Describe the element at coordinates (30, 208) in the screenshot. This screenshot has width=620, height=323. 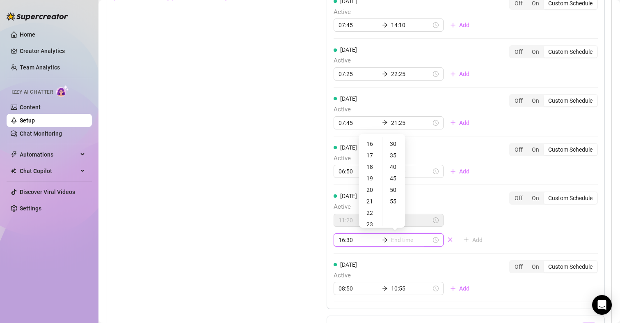
I see `a: Settings` at that location.